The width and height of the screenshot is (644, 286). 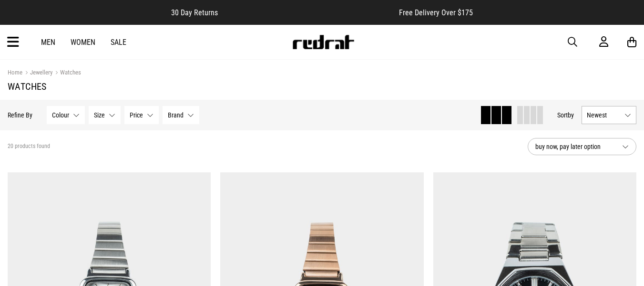 I want to click on a: Sale, so click(x=118, y=42).